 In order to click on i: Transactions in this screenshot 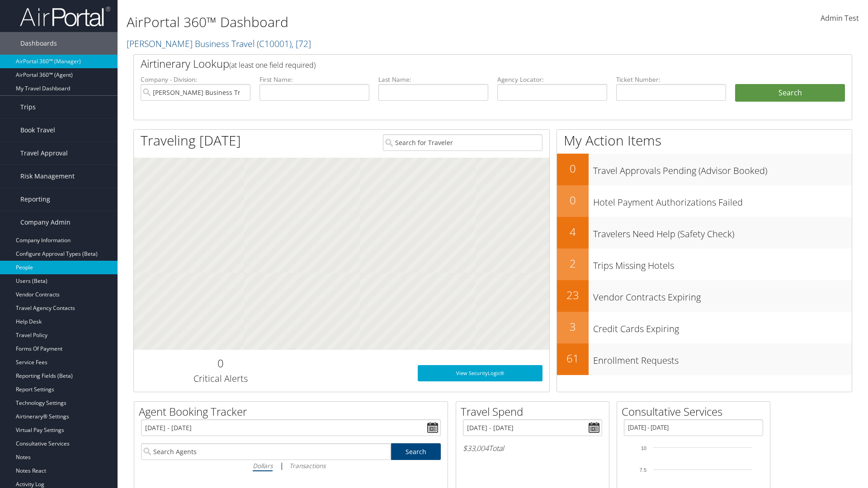, I will do `click(308, 466)`.